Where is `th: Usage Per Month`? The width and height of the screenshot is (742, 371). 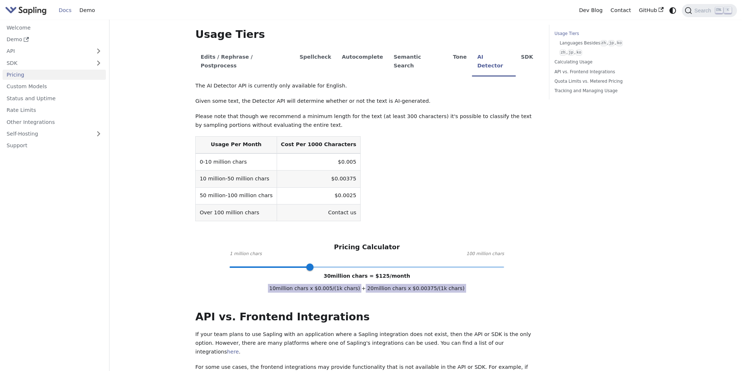
th: Usage Per Month is located at coordinates (236, 145).